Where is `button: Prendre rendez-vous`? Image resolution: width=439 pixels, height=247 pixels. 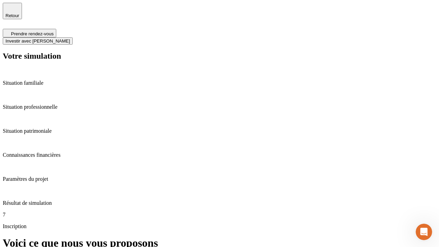 button: Prendre rendez-vous is located at coordinates (29, 33).